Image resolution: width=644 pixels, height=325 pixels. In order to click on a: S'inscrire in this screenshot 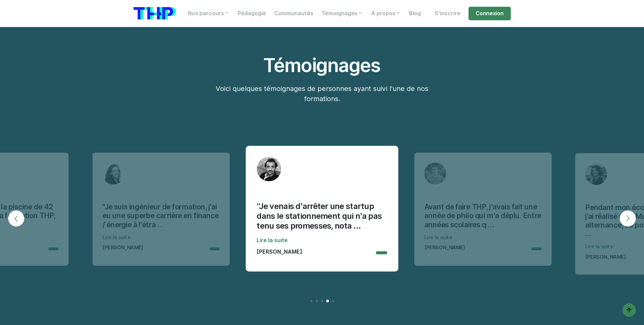, I will do `click(447, 14)`.